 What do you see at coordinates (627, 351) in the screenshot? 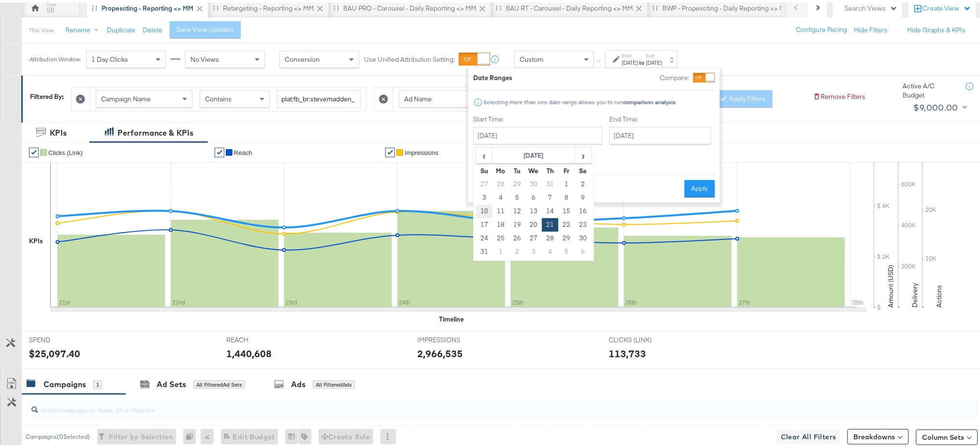
I see `div: 113,733` at bounding box center [627, 351].